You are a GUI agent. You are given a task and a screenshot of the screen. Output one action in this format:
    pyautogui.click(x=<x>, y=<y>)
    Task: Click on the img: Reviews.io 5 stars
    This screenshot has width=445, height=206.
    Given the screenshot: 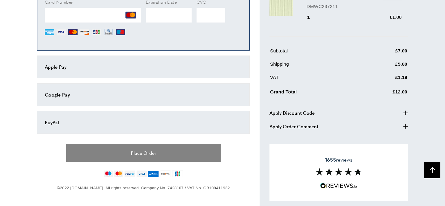 What is the action you would take?
    pyautogui.click(x=339, y=186)
    